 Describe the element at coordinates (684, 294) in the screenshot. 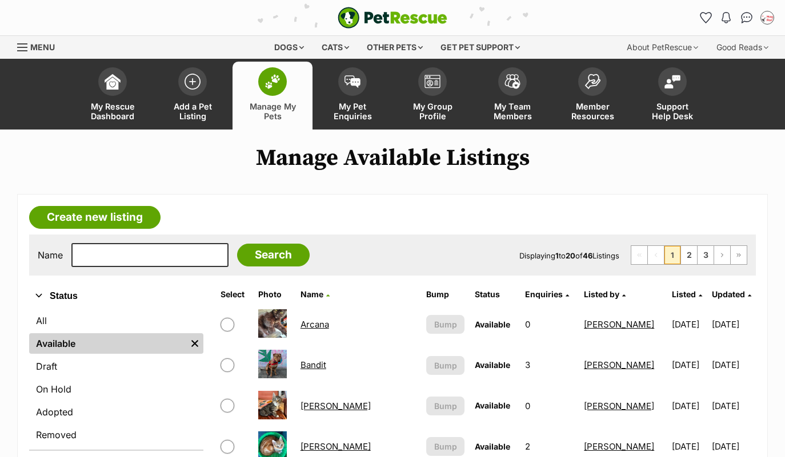

I see `span: Listed` at that location.